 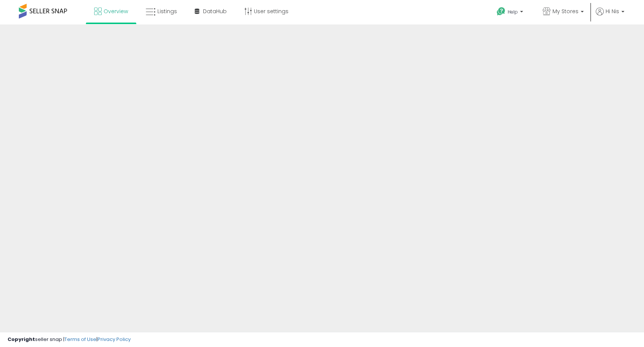 What do you see at coordinates (513, 12) in the screenshot?
I see `span: Help` at bounding box center [513, 12].